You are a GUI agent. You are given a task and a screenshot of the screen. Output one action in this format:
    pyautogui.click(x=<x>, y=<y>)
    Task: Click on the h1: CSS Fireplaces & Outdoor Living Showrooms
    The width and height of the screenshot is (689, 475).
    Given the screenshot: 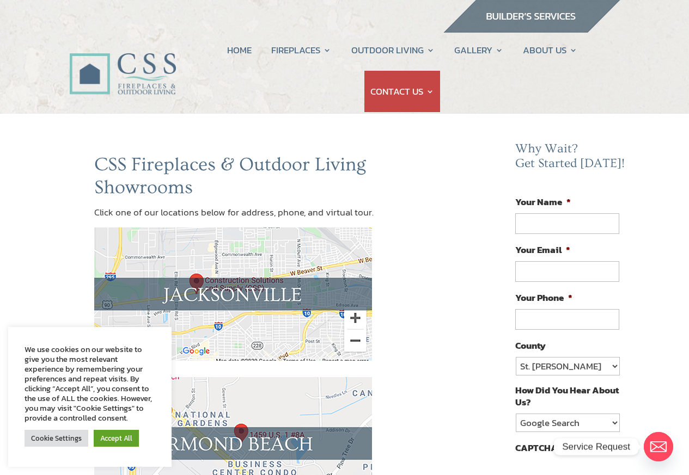 What is the action you would take?
    pyautogui.click(x=269, y=179)
    